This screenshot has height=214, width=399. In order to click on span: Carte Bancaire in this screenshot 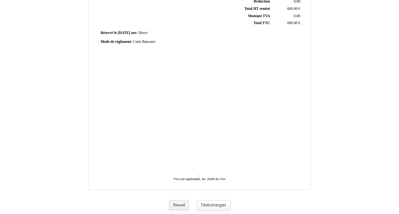, I will do `click(144, 42)`.